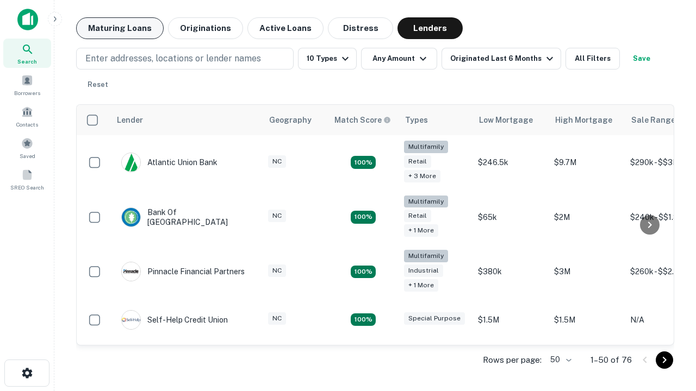  Describe the element at coordinates (503, 59) in the screenshot. I see `div: Originated Last 6 Months` at that location.